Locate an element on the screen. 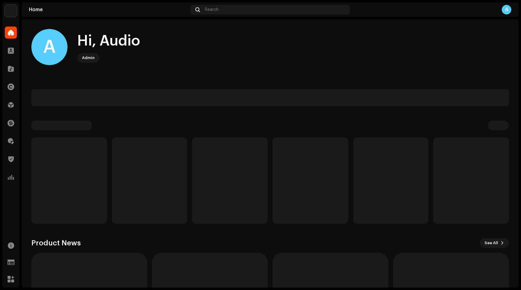 The height and width of the screenshot is (290, 521). div: Hi, Audio is located at coordinates (109, 41).